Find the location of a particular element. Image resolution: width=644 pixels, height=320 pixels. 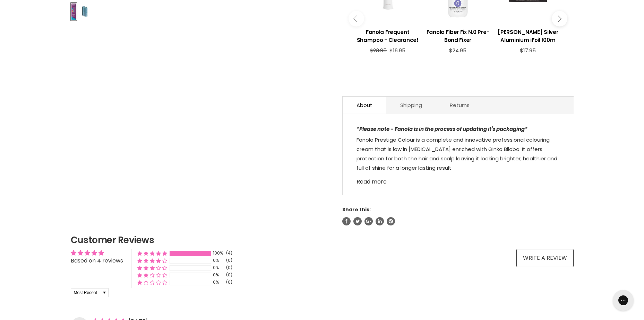

div: Product thumbnails is located at coordinates (200, 10).